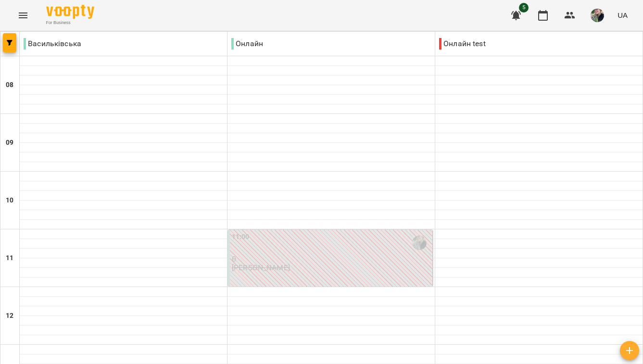  I want to click on p: Васильківська, so click(52, 44).